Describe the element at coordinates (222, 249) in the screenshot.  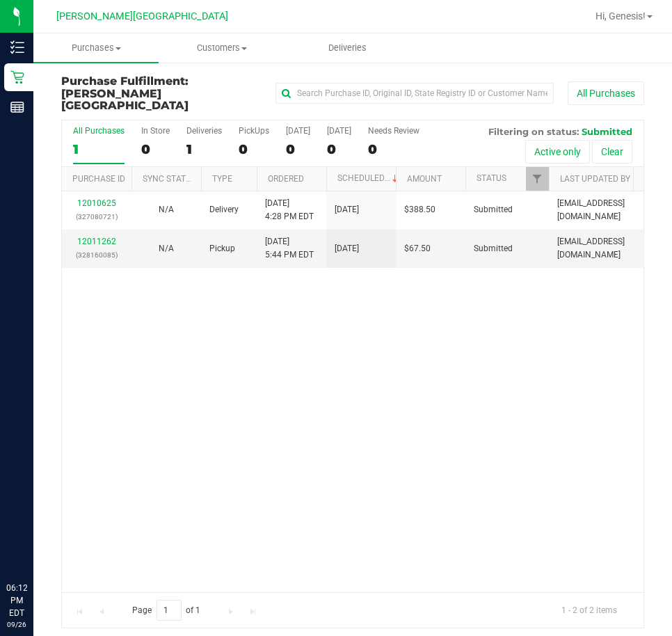
I see `span: Pickup` at that location.